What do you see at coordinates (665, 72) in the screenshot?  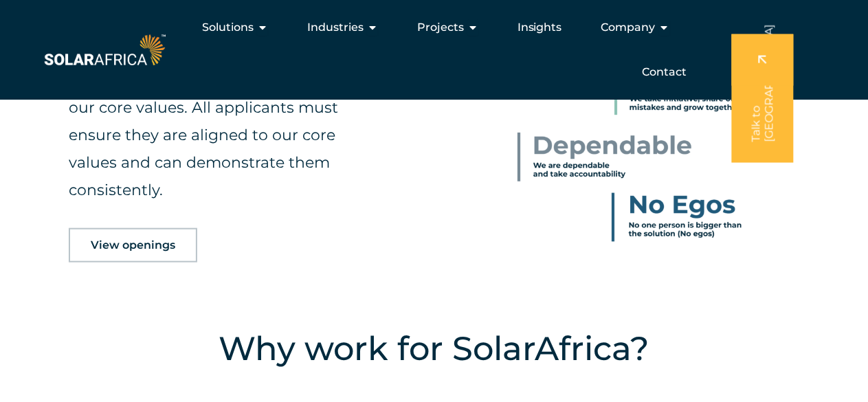 I see `span: Contact` at bounding box center [665, 72].